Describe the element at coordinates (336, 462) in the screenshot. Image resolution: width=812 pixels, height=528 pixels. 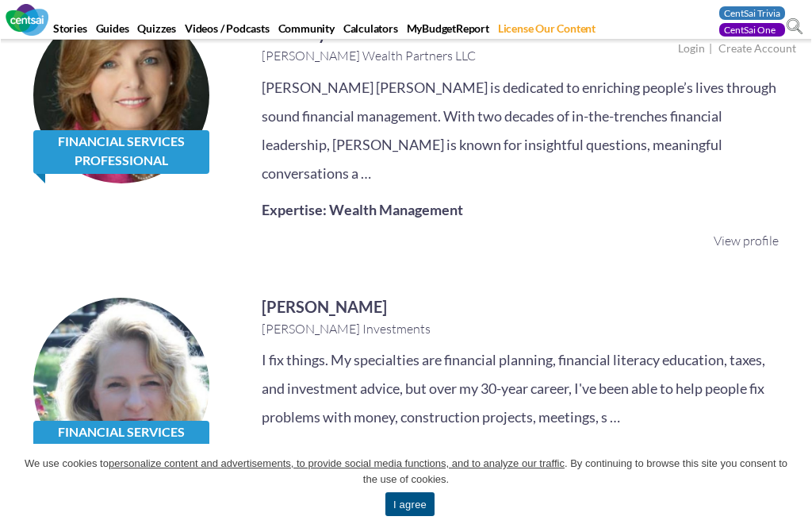
I see `u: personalize content and advertisements, to provide social media functions, and to analyze our tra...` at that location.